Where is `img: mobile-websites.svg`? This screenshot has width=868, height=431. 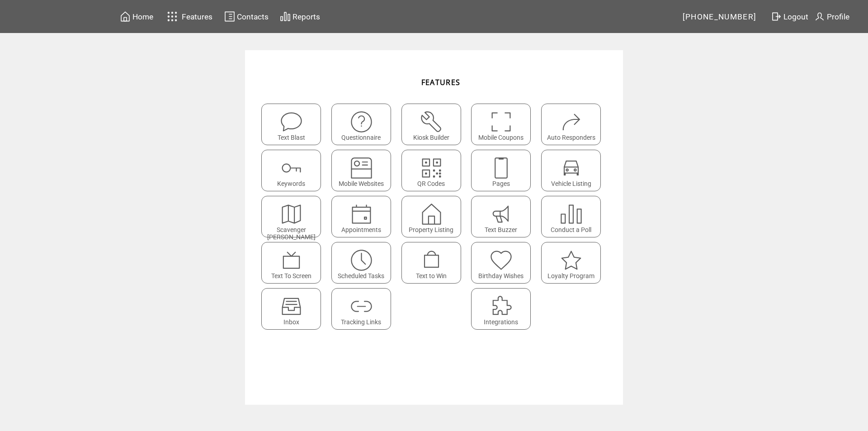
img: mobile-websites.svg is located at coordinates (361, 168).